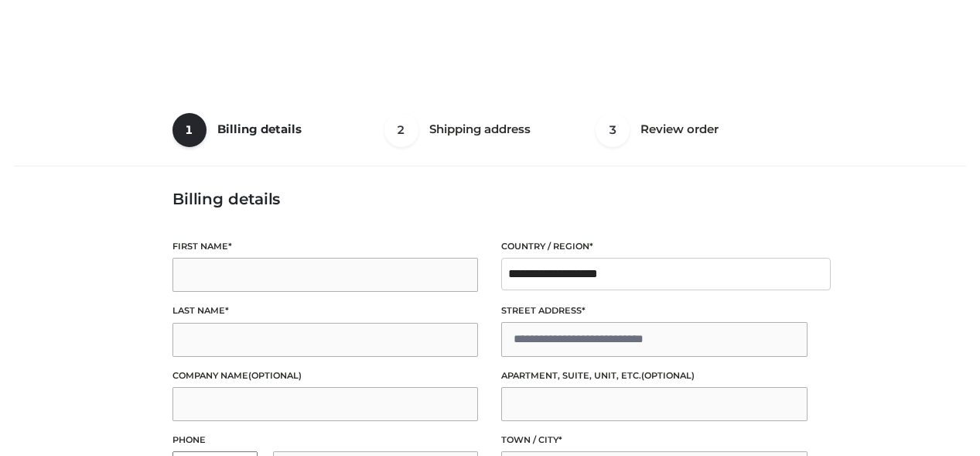 The height and width of the screenshot is (456, 980). Describe the element at coordinates (655, 246) in the screenshot. I see `label: Country / Region` at that location.